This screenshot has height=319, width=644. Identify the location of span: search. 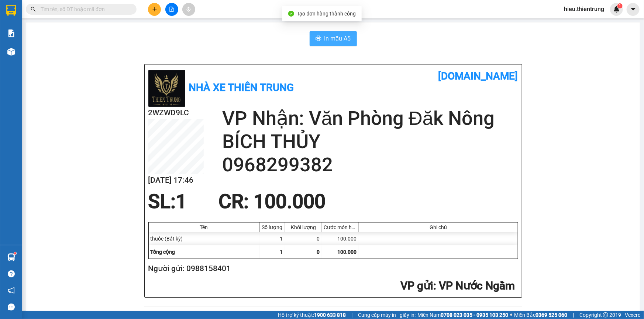
(33, 9).